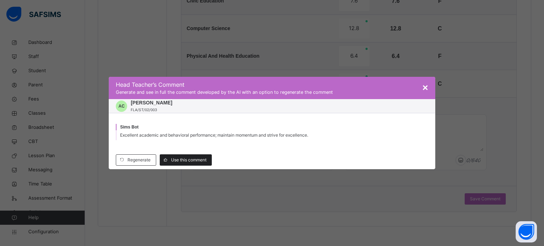  I want to click on span: Use this comment, so click(189, 160).